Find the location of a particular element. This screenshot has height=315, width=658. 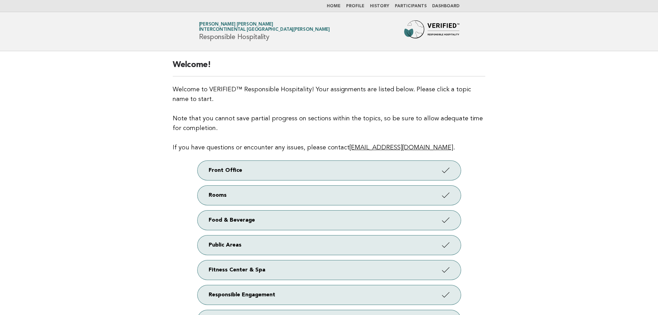

a: Responsible Engagement is located at coordinates (329, 295).